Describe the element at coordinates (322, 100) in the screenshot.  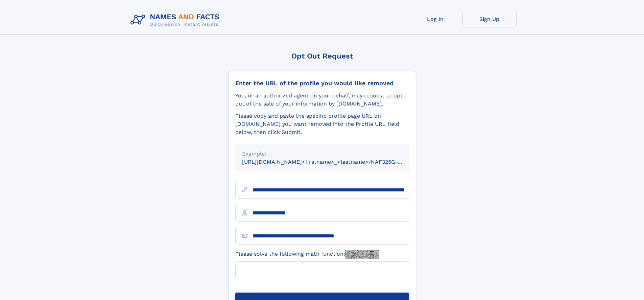
I see `div: You, or an authorized agent on your behalf, may request to opt-out of the sale of your informatio...` at that location.